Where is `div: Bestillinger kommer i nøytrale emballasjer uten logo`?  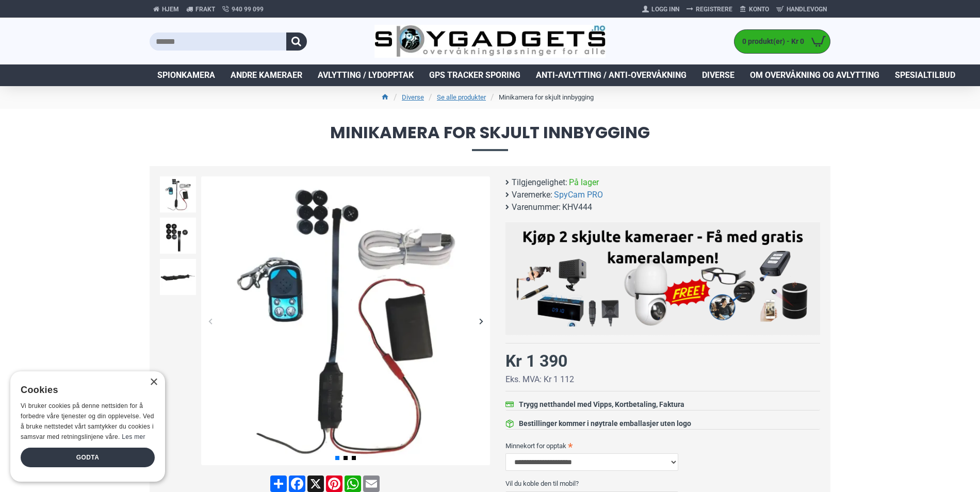 div: Bestillinger kommer i nøytrale emballasjer uten logo is located at coordinates (605, 423).